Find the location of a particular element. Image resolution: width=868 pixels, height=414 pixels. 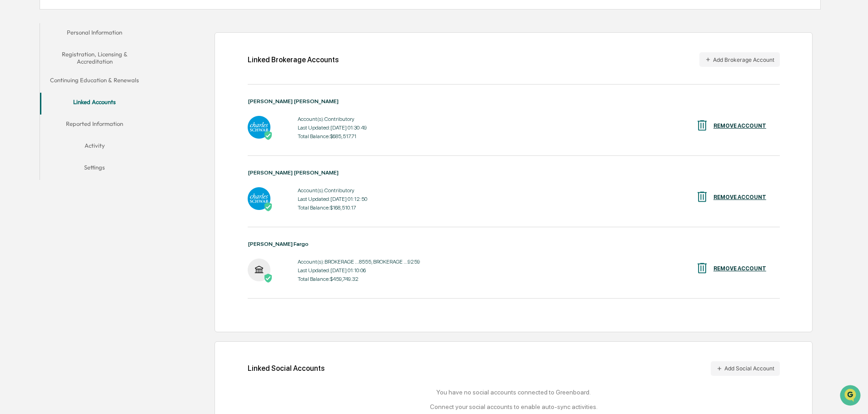

div: We're available if you need us! is located at coordinates (73, 83).